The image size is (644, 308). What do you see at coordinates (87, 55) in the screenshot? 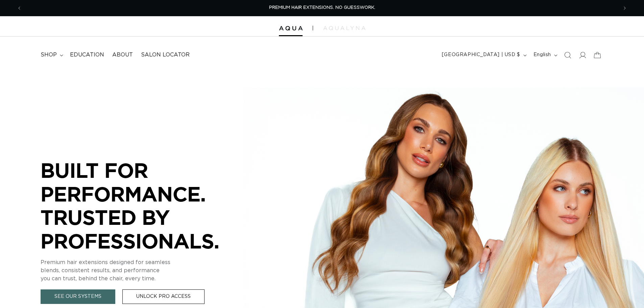
I see `span: Education` at bounding box center [87, 55].